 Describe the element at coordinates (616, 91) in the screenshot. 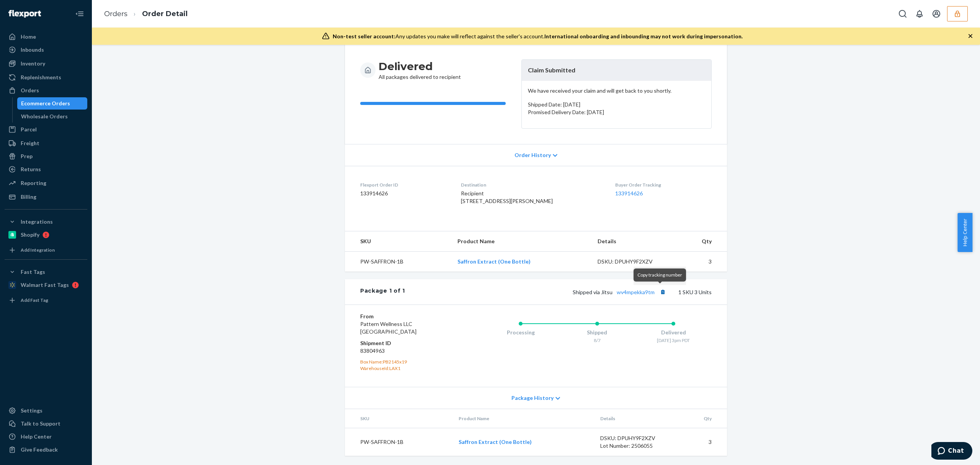

I see `p: We have received your claim and will get back to you shortly.` at that location.